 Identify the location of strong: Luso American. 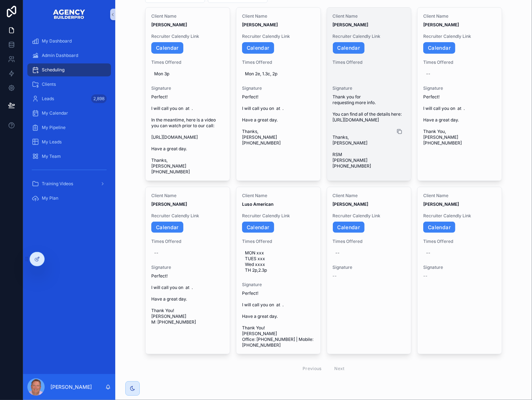
(257, 204).